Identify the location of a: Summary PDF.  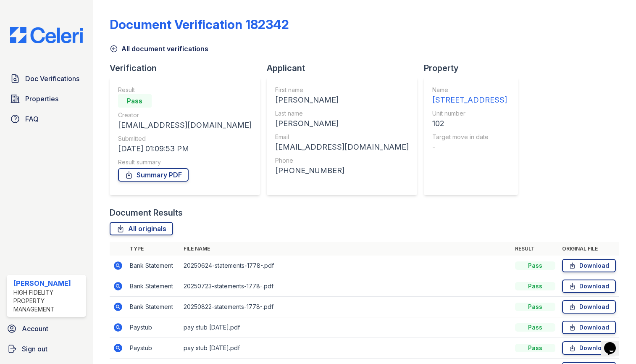
(153, 174).